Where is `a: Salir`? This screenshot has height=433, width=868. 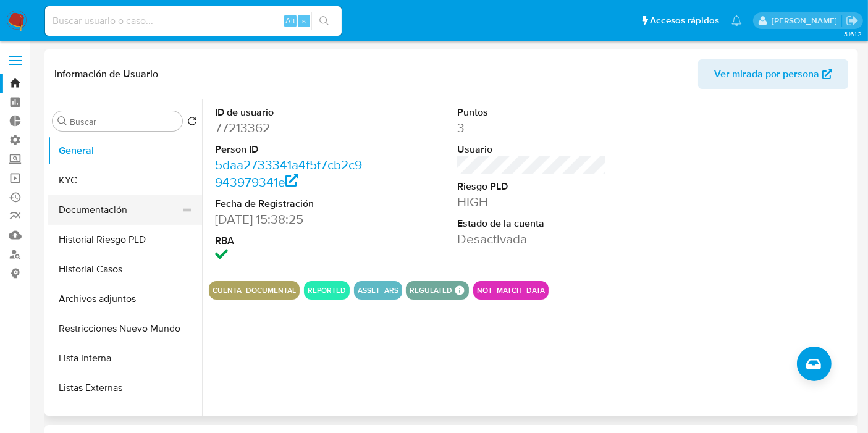 a: Salir is located at coordinates (852, 21).